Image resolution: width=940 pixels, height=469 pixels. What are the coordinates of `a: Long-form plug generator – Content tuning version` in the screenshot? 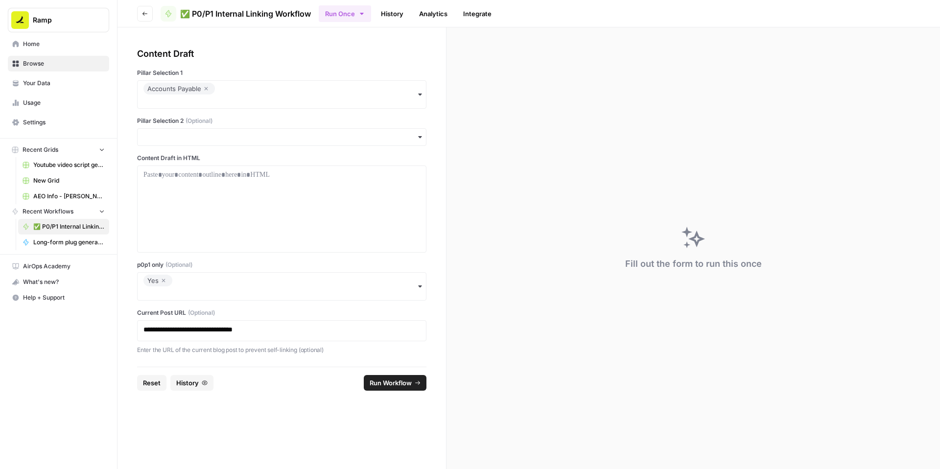 It's located at (64, 242).